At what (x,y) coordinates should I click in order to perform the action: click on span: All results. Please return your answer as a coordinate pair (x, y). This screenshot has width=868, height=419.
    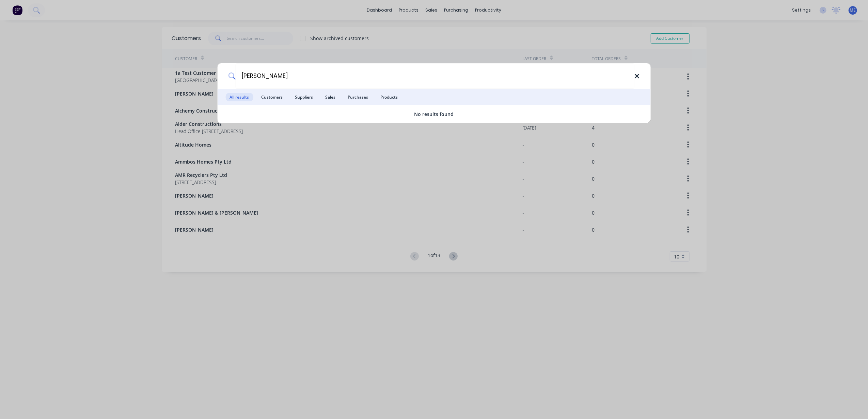
    Looking at the image, I should click on (239, 97).